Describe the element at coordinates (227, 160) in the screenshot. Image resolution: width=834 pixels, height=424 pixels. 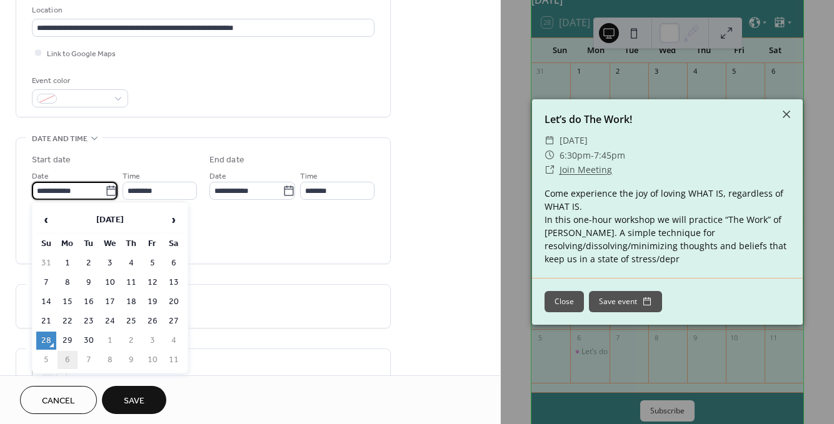
I see `div: End date` at that location.